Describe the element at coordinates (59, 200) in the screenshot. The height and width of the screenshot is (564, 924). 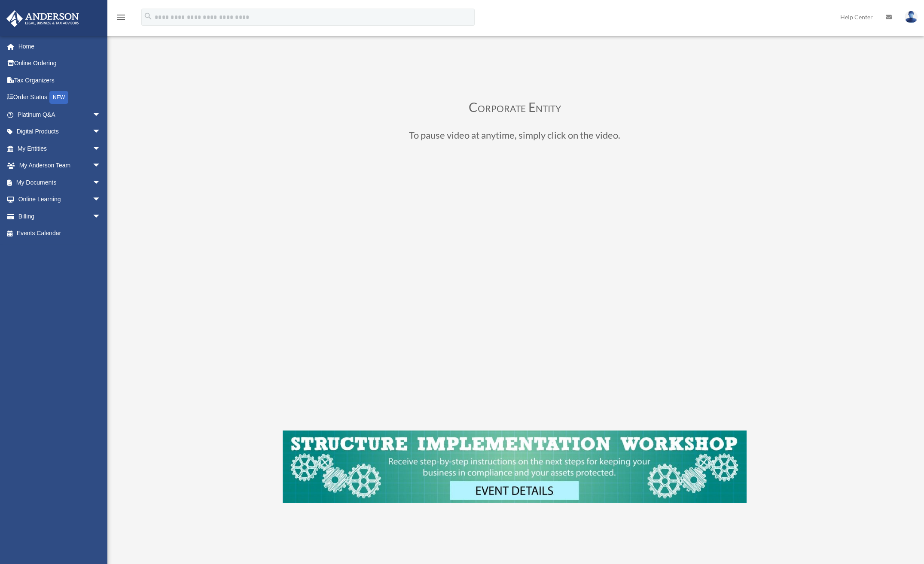
I see `a: Online Learningarrow_drop_down` at that location.